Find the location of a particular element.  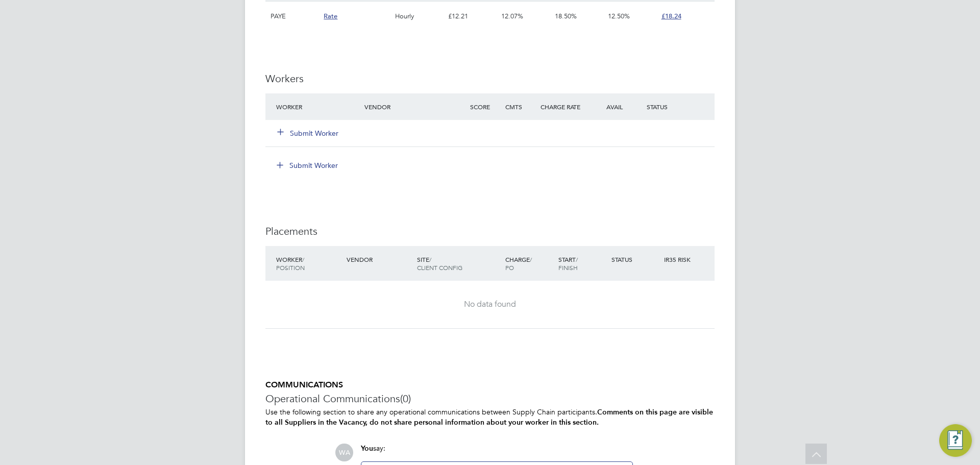

p: Use the following section to share any operational communications between Supply Chain participants. is located at coordinates (490, 417).